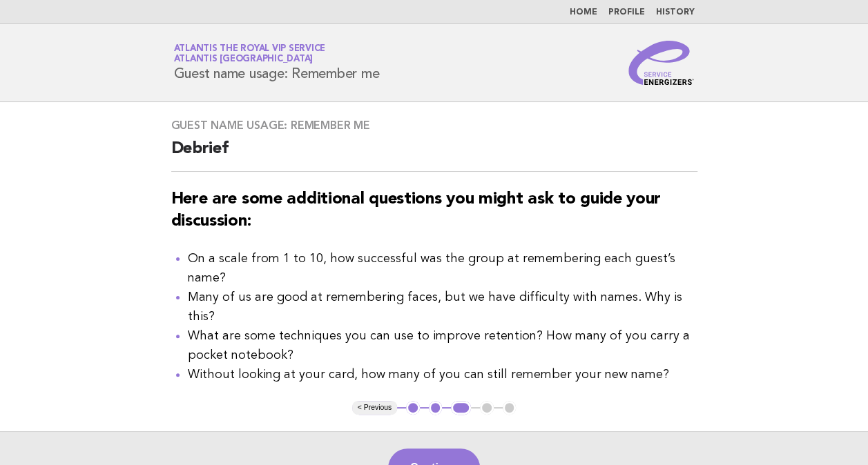  I want to click on li: Many of us are good at remembering faces, but we have difficulty with names. Why is this?, so click(443, 307).